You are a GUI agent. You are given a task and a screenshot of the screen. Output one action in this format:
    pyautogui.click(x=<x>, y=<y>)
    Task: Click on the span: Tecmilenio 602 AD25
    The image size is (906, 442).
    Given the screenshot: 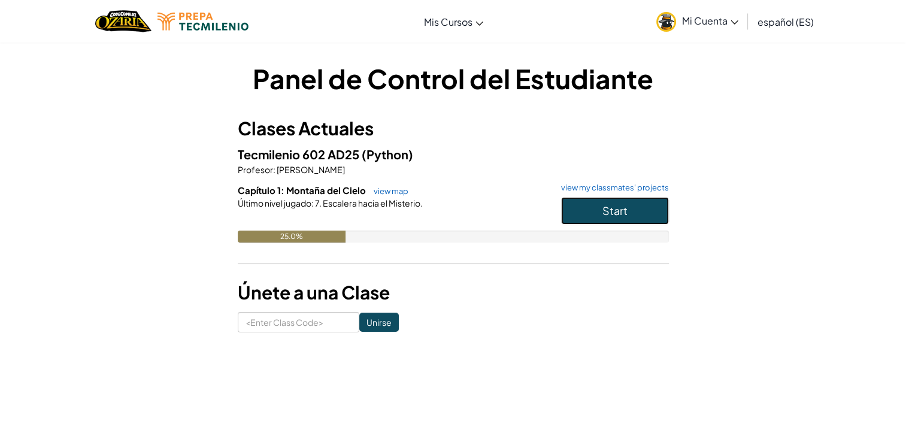 What is the action you would take?
    pyautogui.click(x=299, y=154)
    